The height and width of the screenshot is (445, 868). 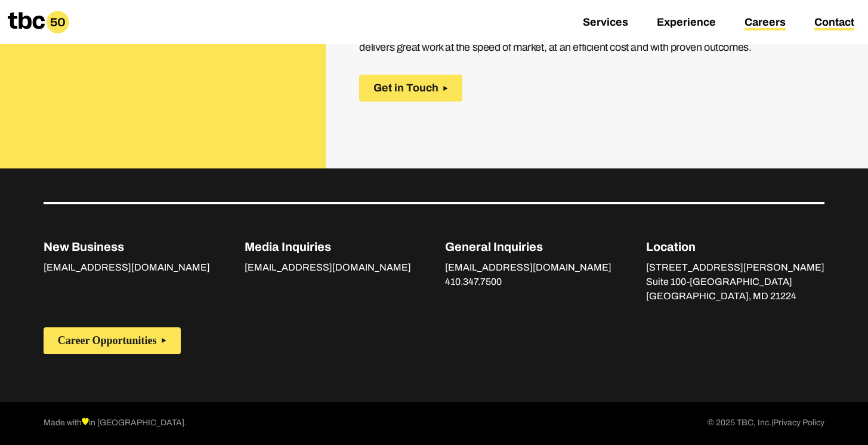 What do you see at coordinates (411, 88) in the screenshot?
I see `button: Get in Touch` at bounding box center [411, 88].